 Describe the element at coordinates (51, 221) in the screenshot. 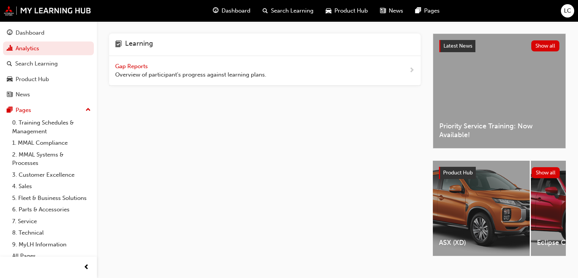

I see `a: 7. Service` at that location.